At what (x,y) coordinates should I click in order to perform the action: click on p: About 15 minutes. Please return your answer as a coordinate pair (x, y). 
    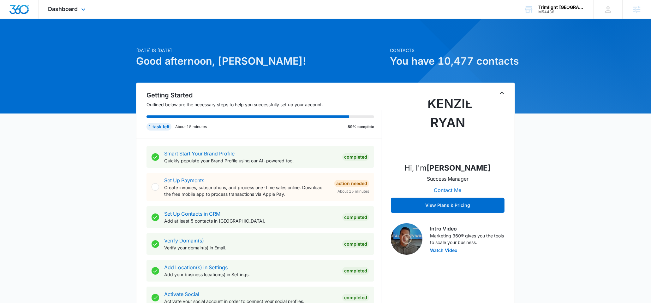
    Looking at the image, I should click on (191, 127).